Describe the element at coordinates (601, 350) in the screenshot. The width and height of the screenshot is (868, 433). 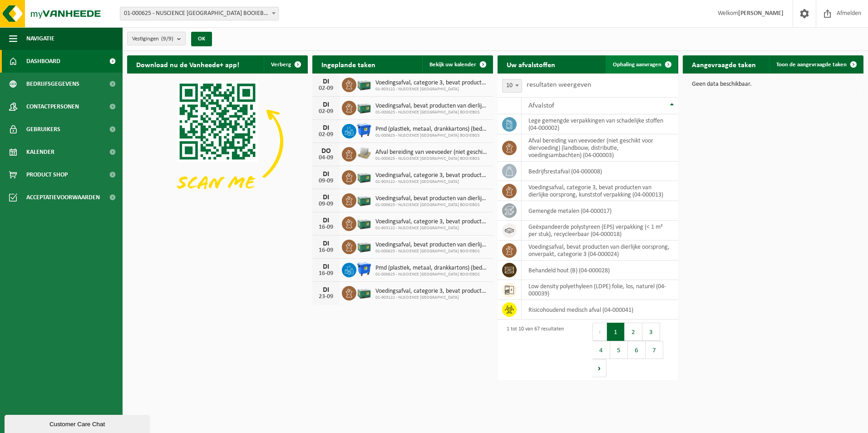
I see `button: 4` at that location.